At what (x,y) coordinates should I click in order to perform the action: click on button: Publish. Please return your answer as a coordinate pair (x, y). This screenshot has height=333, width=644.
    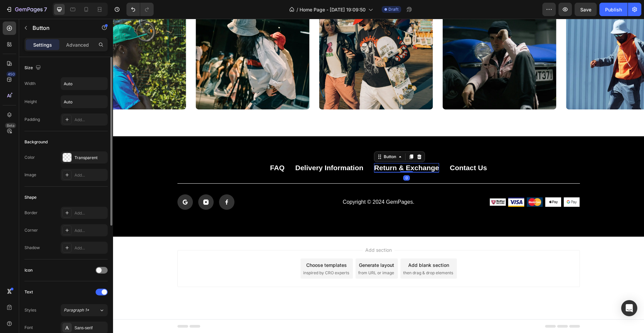
    Looking at the image, I should click on (613, 9).